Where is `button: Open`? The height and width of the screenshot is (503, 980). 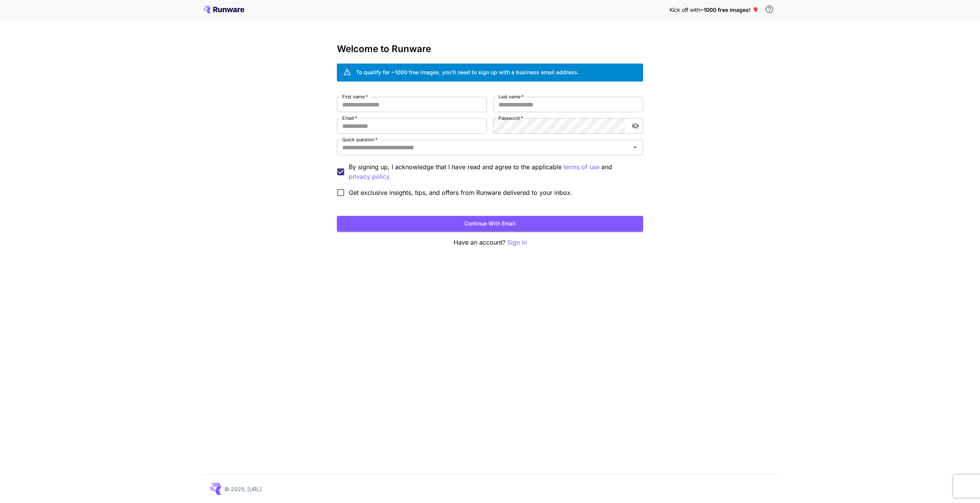
button: Open is located at coordinates (635, 148).